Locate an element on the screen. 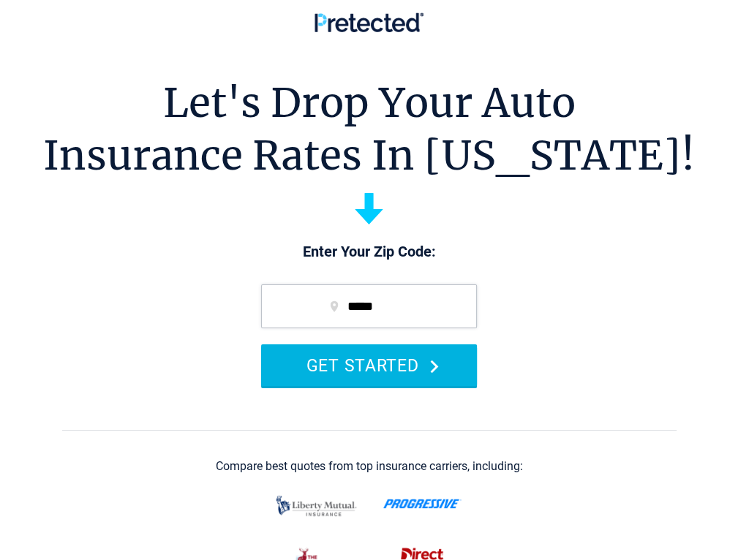  input: zip code is located at coordinates (369, 307).